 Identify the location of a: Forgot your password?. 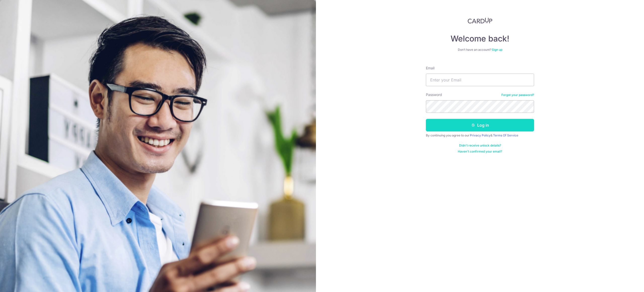
(518, 95).